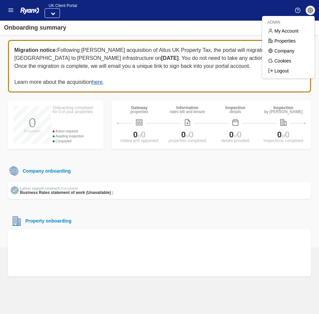  What do you see at coordinates (289, 71) in the screenshot?
I see `span: Logout` at bounding box center [289, 71].